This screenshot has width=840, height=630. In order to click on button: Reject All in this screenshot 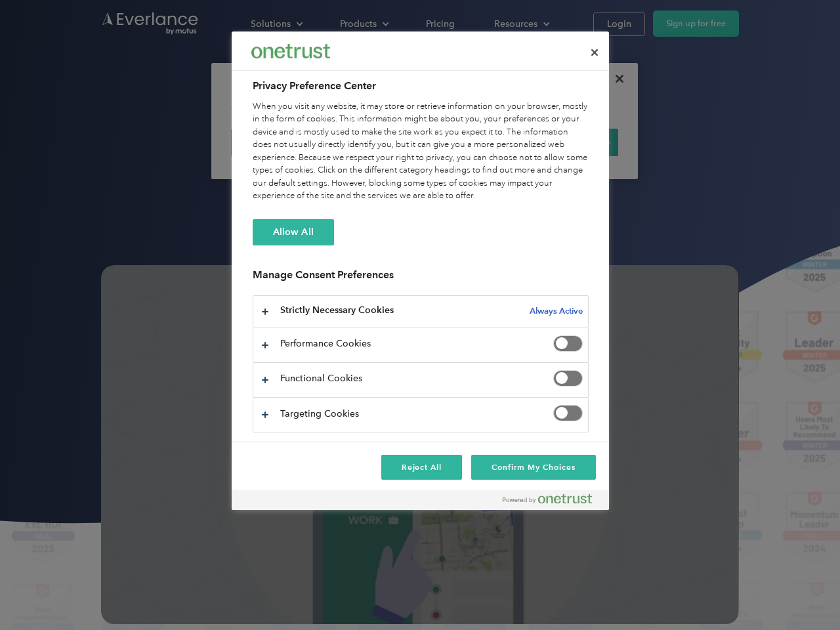, I will do `click(421, 467)`.